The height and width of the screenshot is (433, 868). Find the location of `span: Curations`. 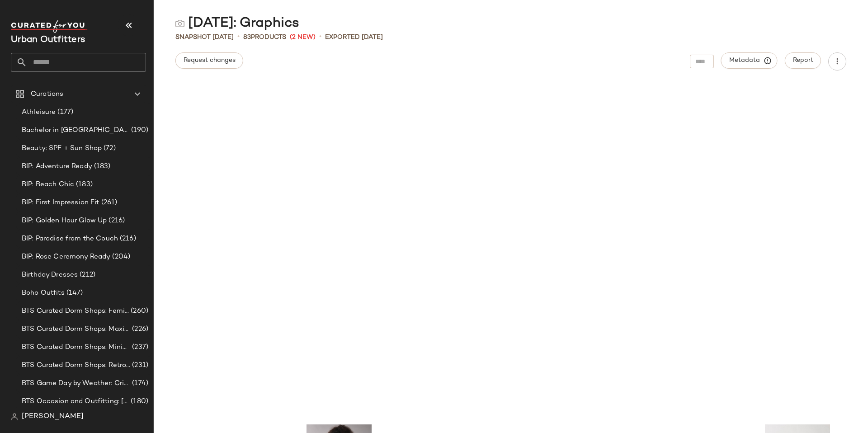

span: Curations is located at coordinates (47, 94).